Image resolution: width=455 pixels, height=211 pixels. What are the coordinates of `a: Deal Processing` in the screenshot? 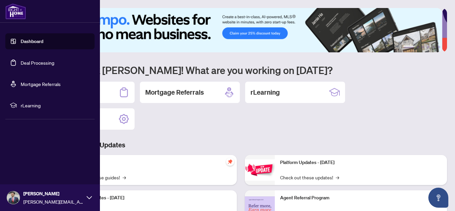 It's located at (37, 63).